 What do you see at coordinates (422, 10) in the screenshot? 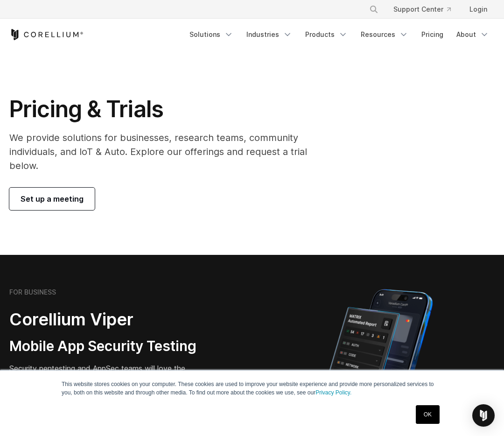
I see `a: Support Center` at bounding box center [422, 10].